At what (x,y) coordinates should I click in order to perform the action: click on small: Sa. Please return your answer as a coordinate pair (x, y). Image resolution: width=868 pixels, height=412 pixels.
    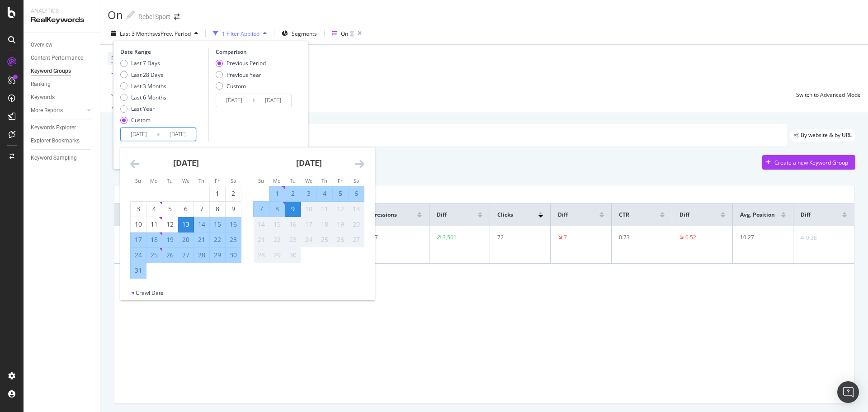
    Looking at the image, I should click on (233, 181).